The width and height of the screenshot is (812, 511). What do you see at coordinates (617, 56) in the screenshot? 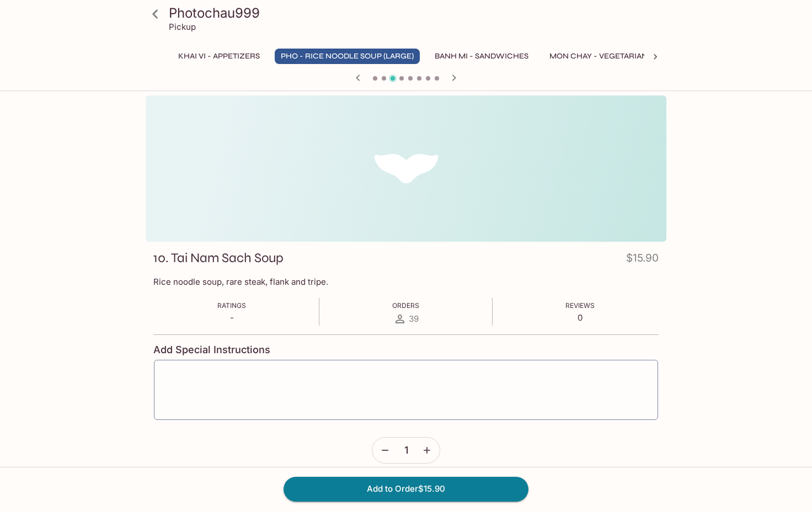
I see `button: Mon Chay - Vegetarian Entrees` at bounding box center [617, 56].